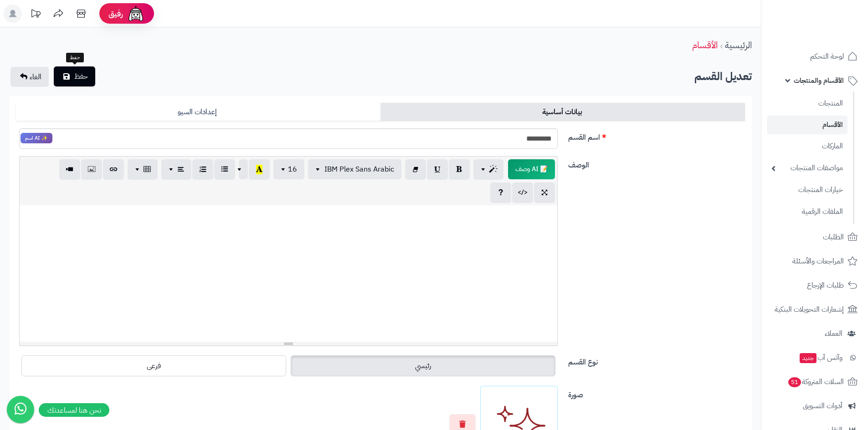  Describe the element at coordinates (815, 382) in the screenshot. I see `span: السلات المتروكة` at that location.